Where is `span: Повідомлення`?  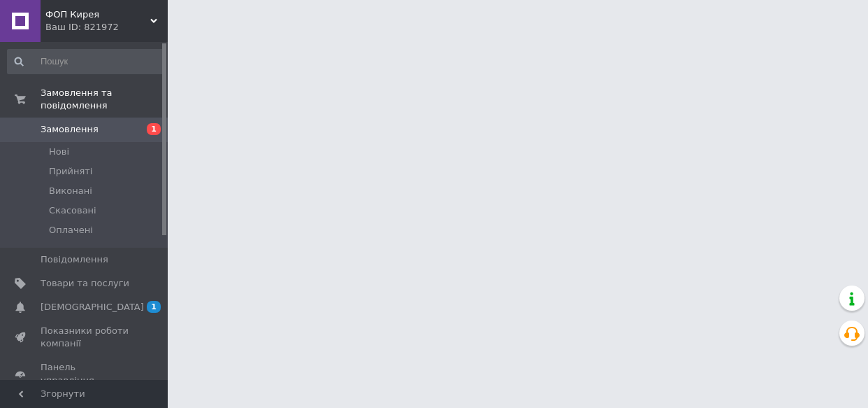
span: Повідомлення is located at coordinates (74, 260).